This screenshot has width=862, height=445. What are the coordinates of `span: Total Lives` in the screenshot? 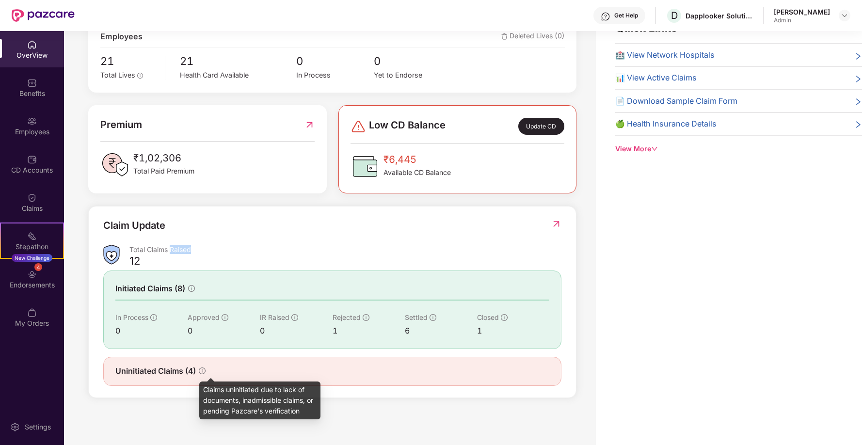 It's located at (118, 75).